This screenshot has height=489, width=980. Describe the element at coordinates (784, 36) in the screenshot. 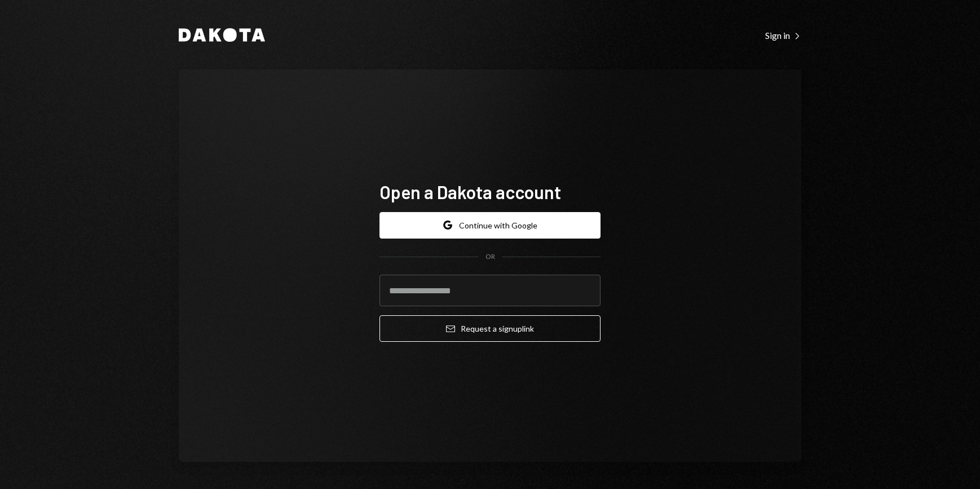

I see `div: Sign in` at that location.